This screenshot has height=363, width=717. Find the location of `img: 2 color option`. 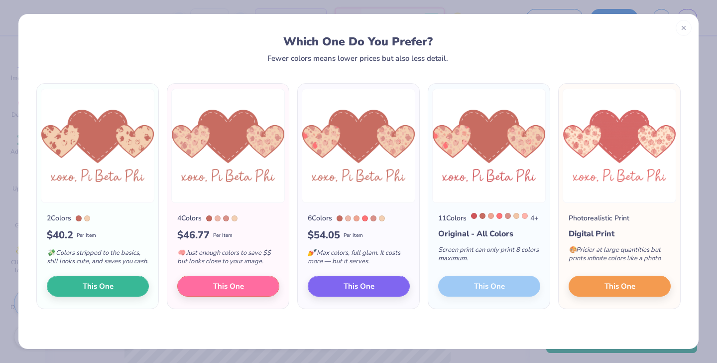

img: 2 color option is located at coordinates (98, 145).